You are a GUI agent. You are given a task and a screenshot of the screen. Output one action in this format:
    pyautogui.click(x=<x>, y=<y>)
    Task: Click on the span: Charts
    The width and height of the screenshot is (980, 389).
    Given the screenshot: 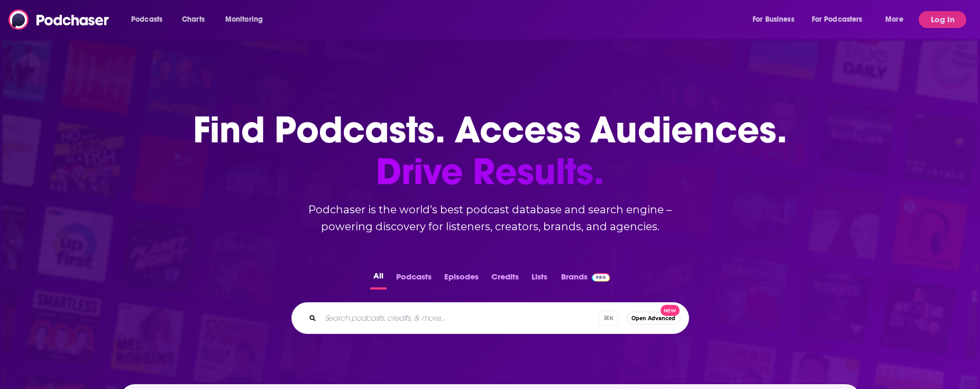 What is the action you would take?
    pyautogui.click(x=193, y=20)
    